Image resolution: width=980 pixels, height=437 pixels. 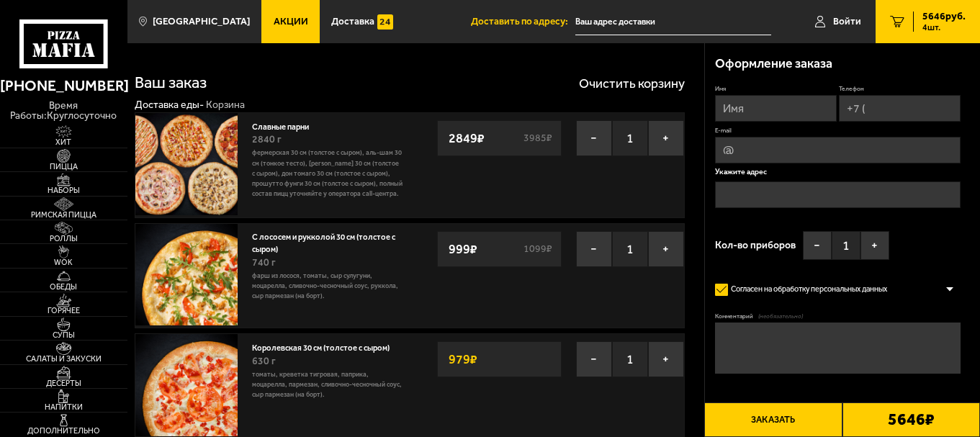 I want to click on span: Войти, so click(x=847, y=22).